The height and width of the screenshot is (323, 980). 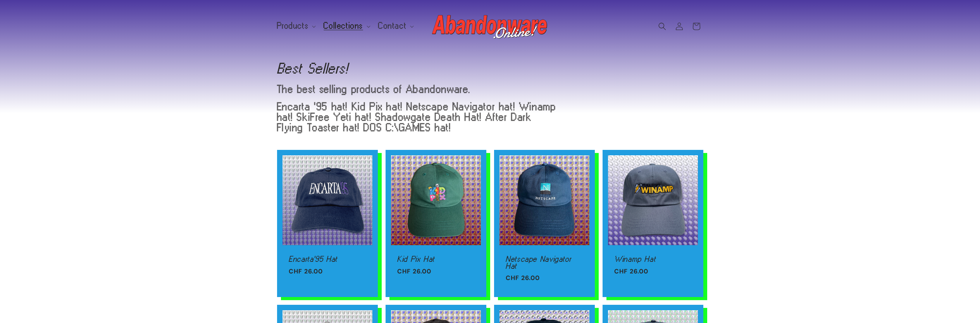 I want to click on summary: Collections, so click(x=346, y=26).